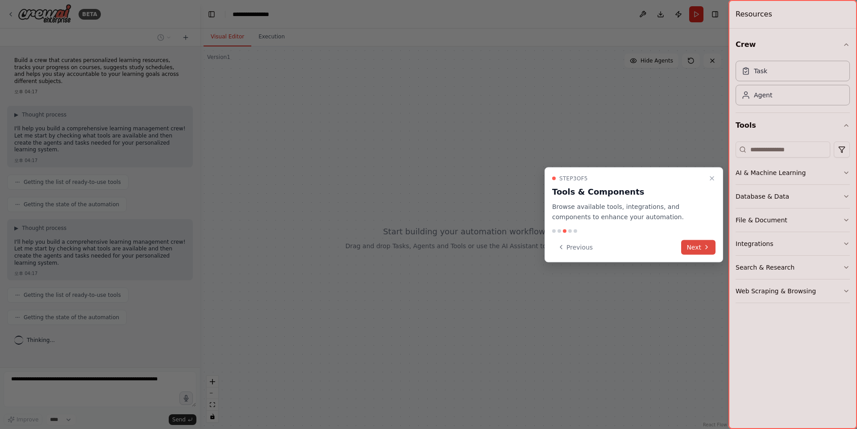  I want to click on p: Browse available tools, integrations, and components to enhance your automation., so click(628, 212).